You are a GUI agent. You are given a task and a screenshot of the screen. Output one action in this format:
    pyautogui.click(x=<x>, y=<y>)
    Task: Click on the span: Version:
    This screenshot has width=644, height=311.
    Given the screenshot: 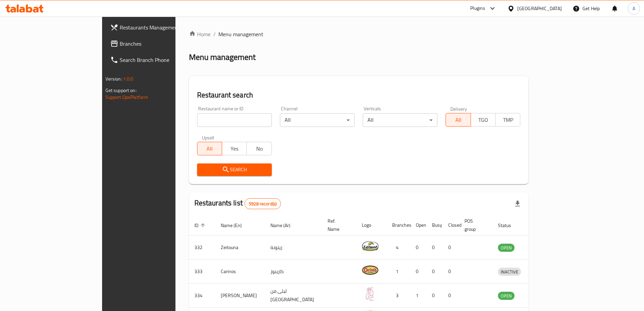 What is the action you would take?
    pyautogui.click(x=114, y=79)
    